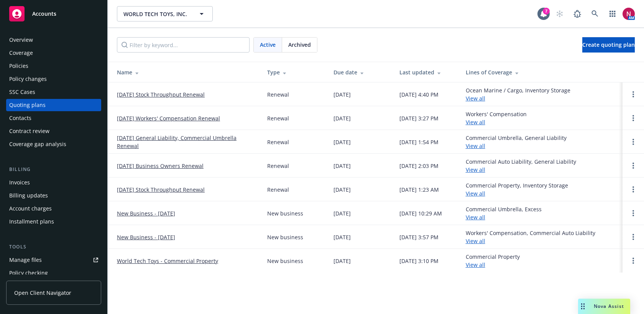  I want to click on div: Manage files, so click(25, 260).